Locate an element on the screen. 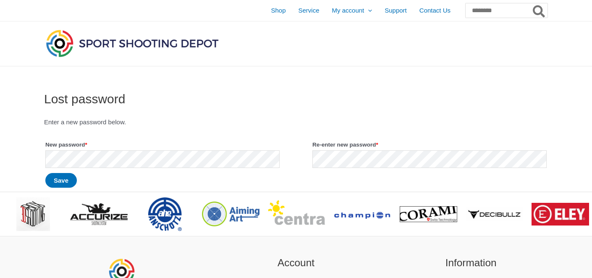 This screenshot has height=278, width=592. h2: Account is located at coordinates (296, 263).